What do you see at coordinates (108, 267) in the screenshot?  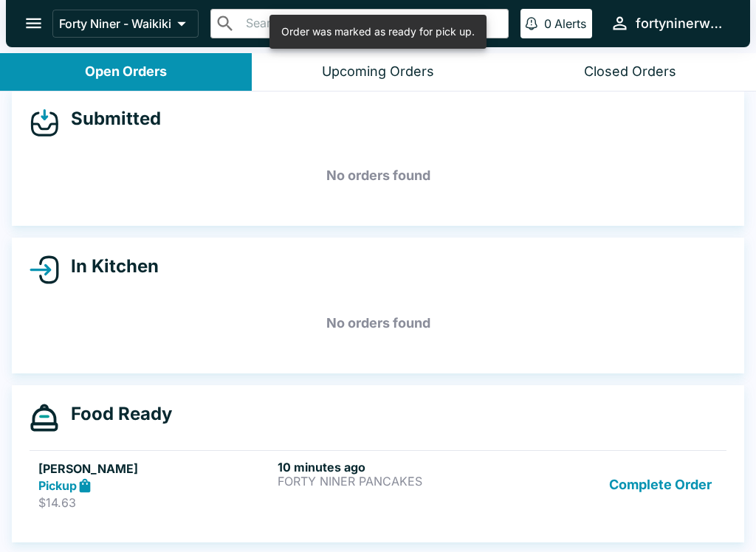 I see `h4: In Kitchen` at bounding box center [108, 267].